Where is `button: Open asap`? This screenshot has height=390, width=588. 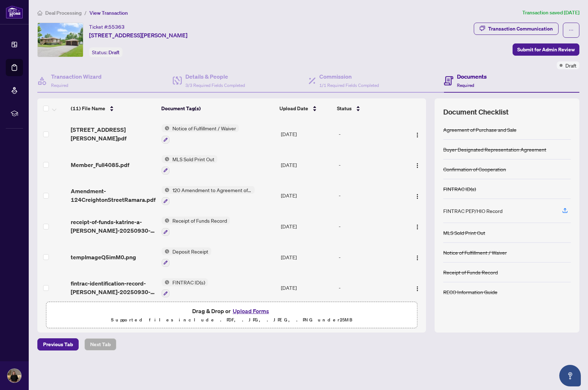
button: Open asap is located at coordinates (570, 376).